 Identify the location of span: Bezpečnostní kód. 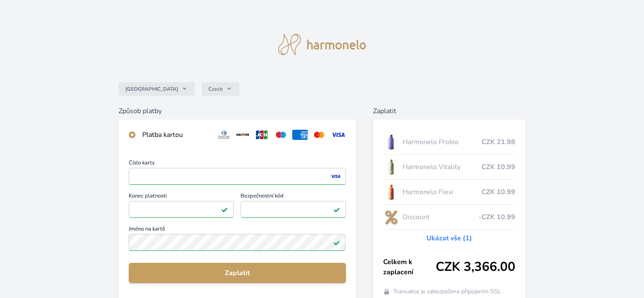
(293, 197).